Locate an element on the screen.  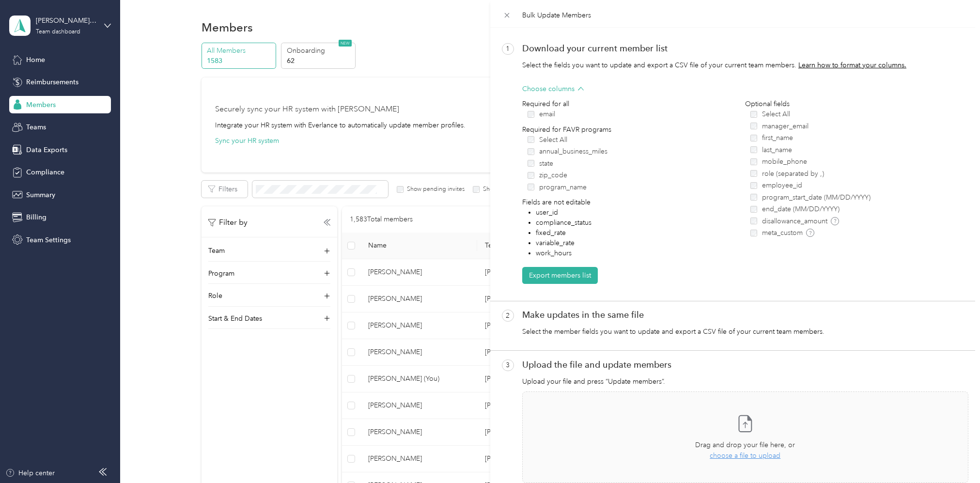
span: choose a file to upload is located at coordinates (745, 455).